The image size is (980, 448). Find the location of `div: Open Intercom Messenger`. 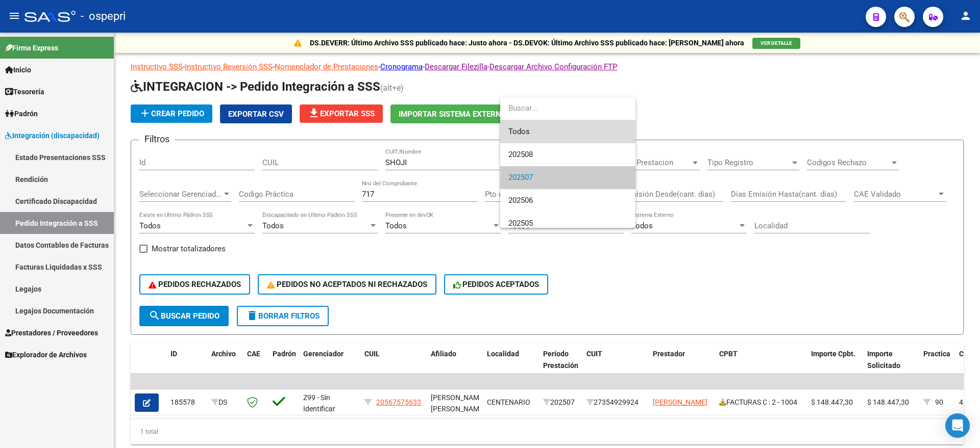

div: Open Intercom Messenger is located at coordinates (957, 425).